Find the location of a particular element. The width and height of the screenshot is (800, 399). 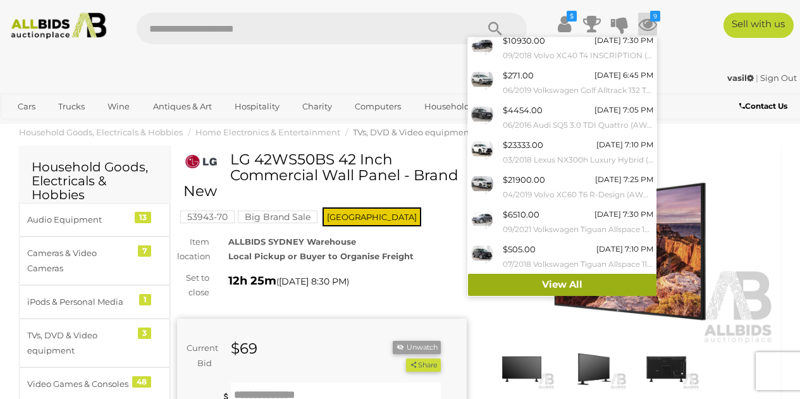

span: $21900.00 is located at coordinates (523, 180).